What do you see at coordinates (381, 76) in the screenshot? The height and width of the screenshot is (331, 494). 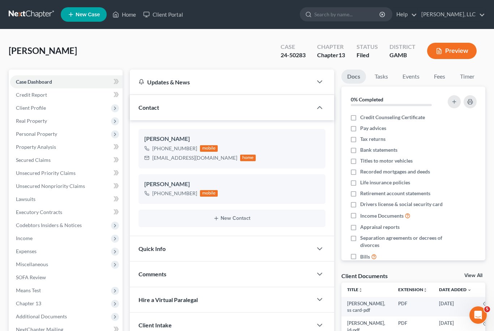 I see `a: Tasks` at bounding box center [381, 76].